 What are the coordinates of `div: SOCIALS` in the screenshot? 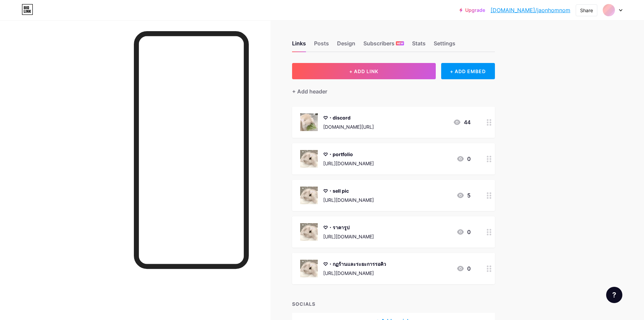 It's located at (394, 304).